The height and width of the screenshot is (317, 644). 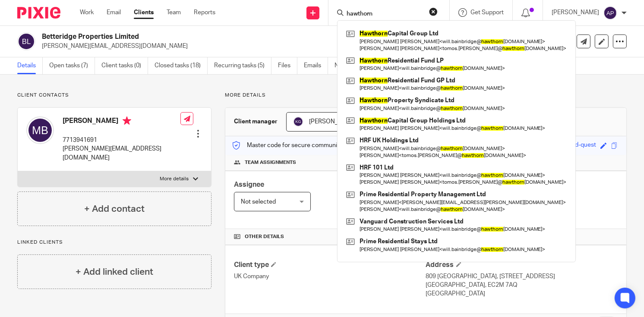 I want to click on i: Primary, so click(x=127, y=121).